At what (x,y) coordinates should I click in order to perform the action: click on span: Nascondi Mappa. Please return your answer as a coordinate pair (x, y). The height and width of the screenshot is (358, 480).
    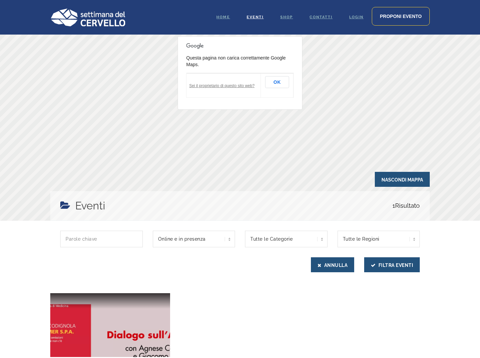
    Looking at the image, I should click on (402, 179).